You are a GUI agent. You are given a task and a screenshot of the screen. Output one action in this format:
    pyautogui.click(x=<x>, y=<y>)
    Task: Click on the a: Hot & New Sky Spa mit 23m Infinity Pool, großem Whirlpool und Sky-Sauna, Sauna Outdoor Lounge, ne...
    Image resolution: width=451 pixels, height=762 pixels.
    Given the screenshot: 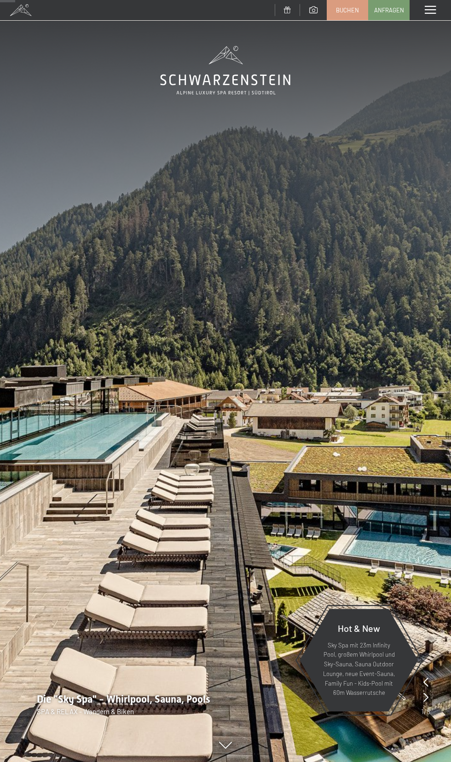 What is the action you would take?
    pyautogui.click(x=359, y=660)
    